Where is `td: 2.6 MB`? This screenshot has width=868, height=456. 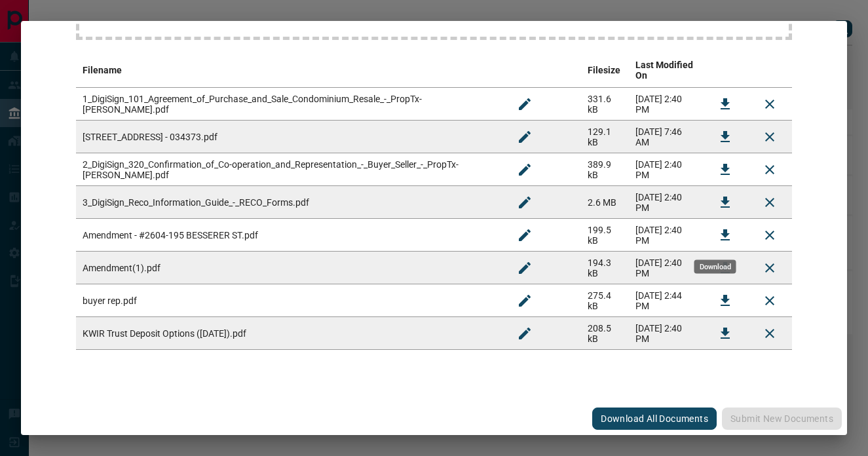 td: 2.6 MB is located at coordinates (604, 202).